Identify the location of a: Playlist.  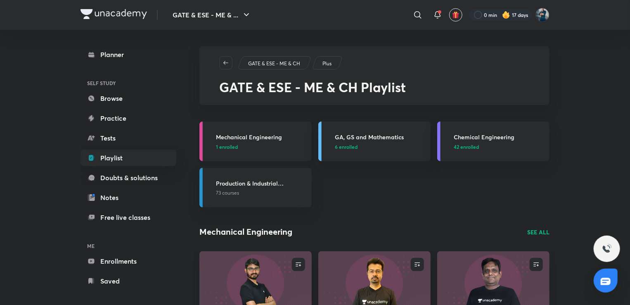
(128, 158).